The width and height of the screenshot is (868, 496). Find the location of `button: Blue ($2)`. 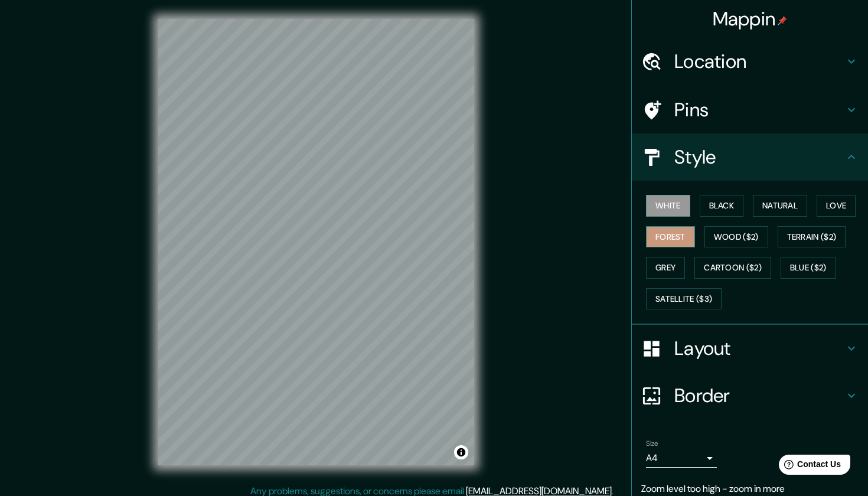

button: Blue ($2) is located at coordinates (808, 267).